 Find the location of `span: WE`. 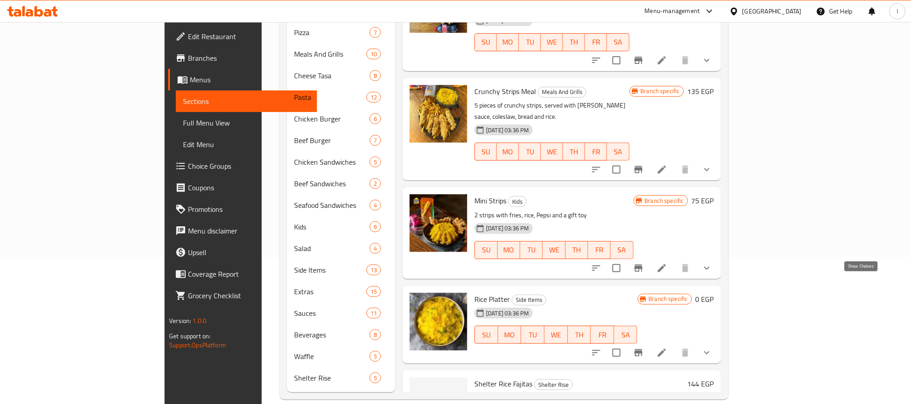

span: WE is located at coordinates (556, 334).